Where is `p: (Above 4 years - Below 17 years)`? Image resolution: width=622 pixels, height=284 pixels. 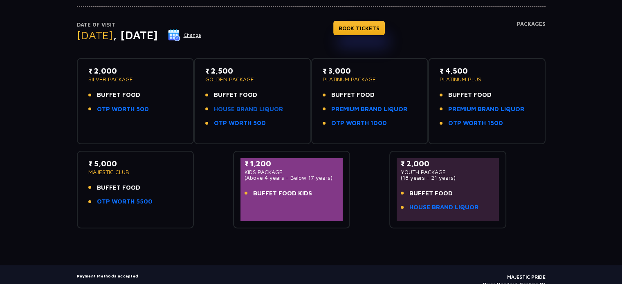
p: (Above 4 years - Below 17 years) is located at coordinates (291, 178).